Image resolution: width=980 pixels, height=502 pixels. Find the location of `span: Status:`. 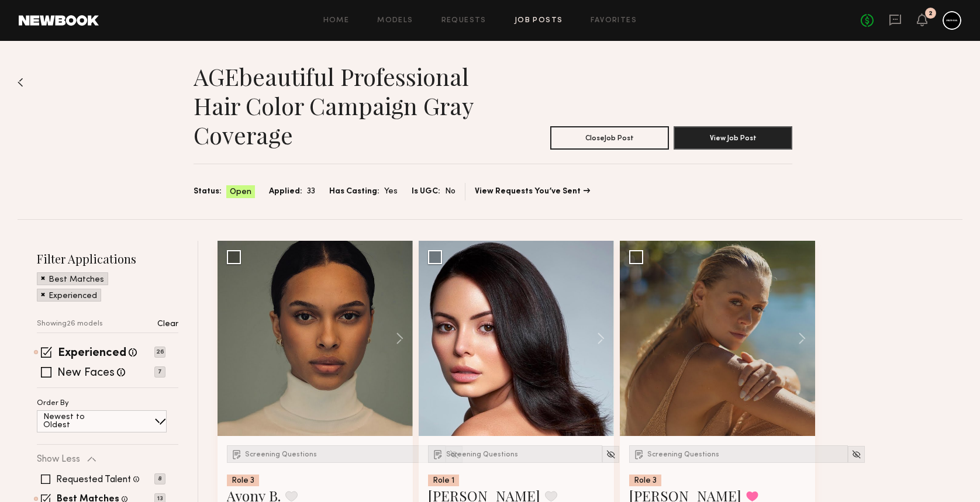

span: Status: is located at coordinates (208, 192).